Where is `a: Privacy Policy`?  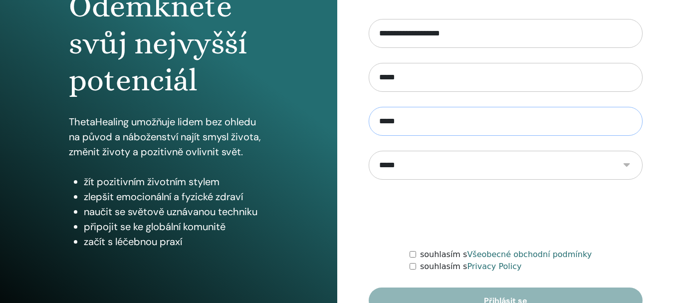
a: Privacy Policy is located at coordinates (494, 266).